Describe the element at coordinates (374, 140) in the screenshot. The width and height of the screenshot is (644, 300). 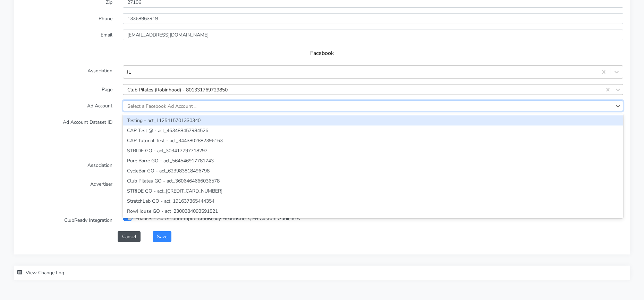
I see `div: CAP Tutorial Test - act_3443802882396163` at that location.